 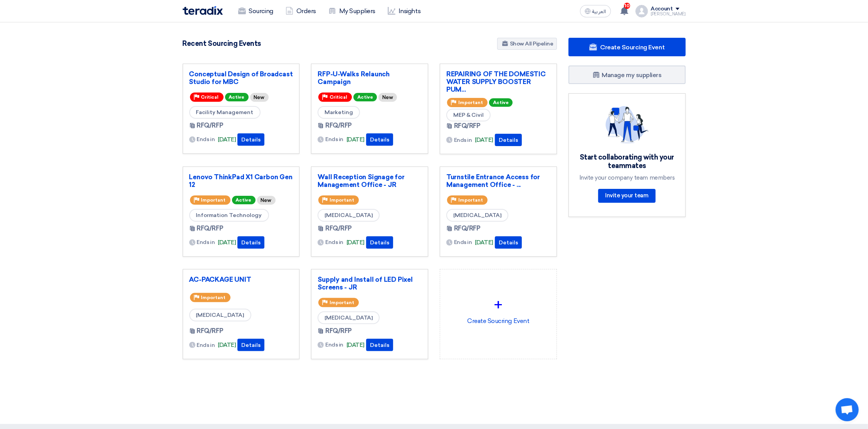 What do you see at coordinates (632, 47) in the screenshot?
I see `span: Create Sourcing Event` at bounding box center [632, 47].